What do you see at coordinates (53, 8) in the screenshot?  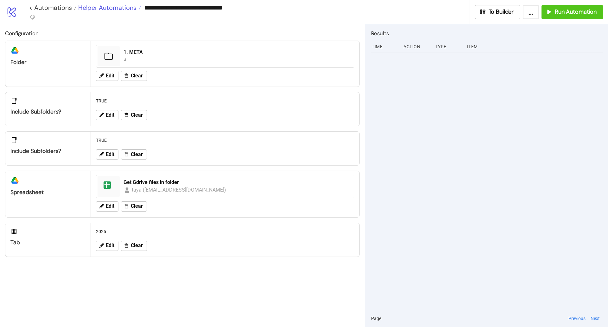 I see `a: < Automations` at bounding box center [53, 8].